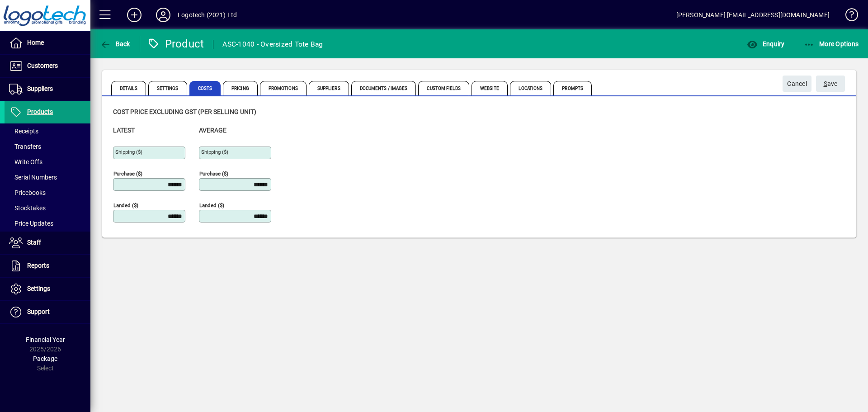 The height and width of the screenshot is (412, 868). I want to click on div: ASC-1040 - Oversized Tote Bag, so click(273, 44).